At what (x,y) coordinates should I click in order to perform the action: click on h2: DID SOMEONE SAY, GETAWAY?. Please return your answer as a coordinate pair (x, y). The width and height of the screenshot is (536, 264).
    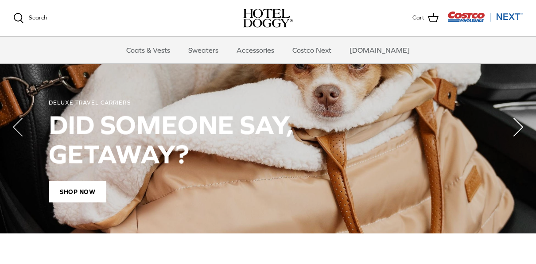
    Looking at the image, I should click on (268, 140).